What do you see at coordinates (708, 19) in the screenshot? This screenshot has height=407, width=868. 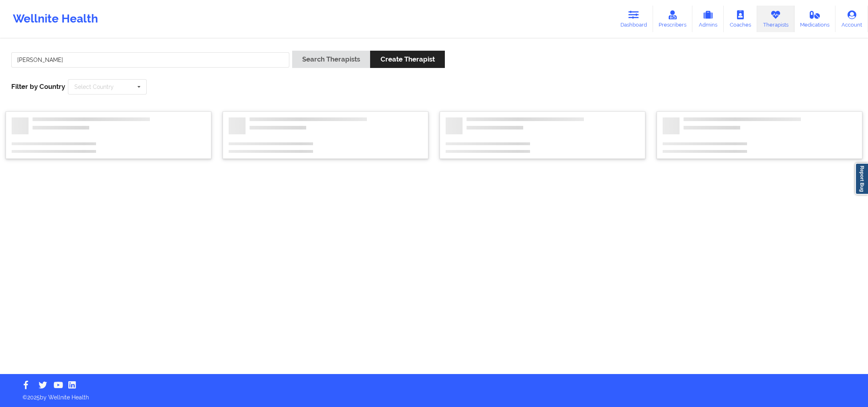 I see `a: Admins` at bounding box center [708, 19].